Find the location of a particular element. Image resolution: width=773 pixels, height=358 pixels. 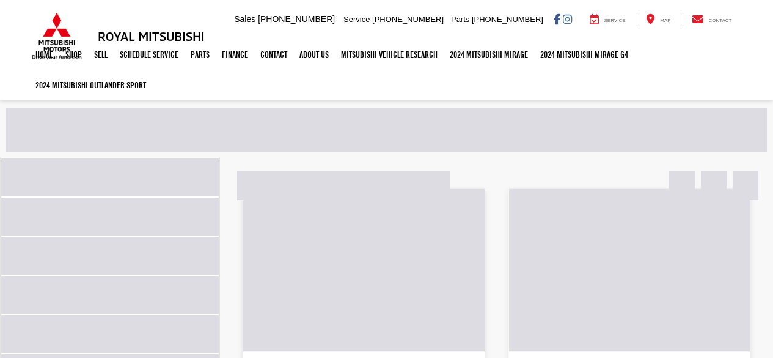

a: Parts: Opens in a new tab is located at coordinates (200, 54).